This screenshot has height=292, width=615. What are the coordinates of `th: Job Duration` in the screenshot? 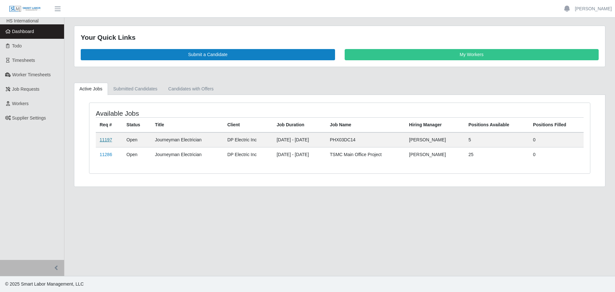 It's located at (299, 125).